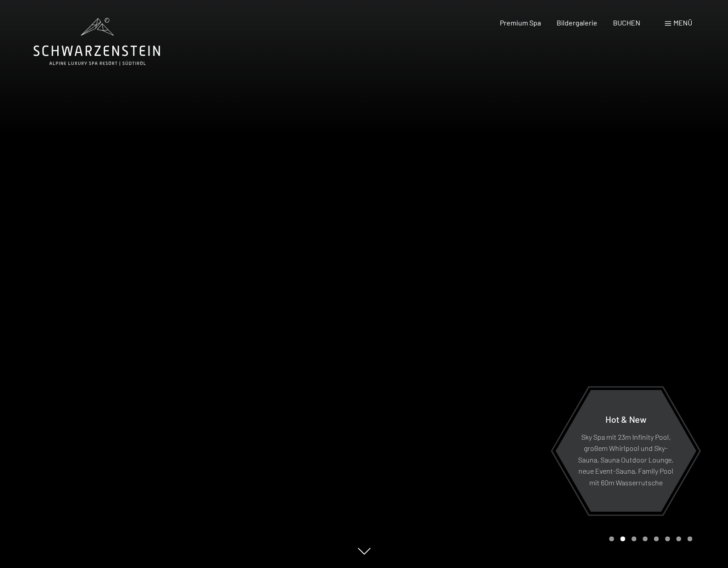  Describe the element at coordinates (611, 538) in the screenshot. I see `div: Carousel Page 1` at that location.